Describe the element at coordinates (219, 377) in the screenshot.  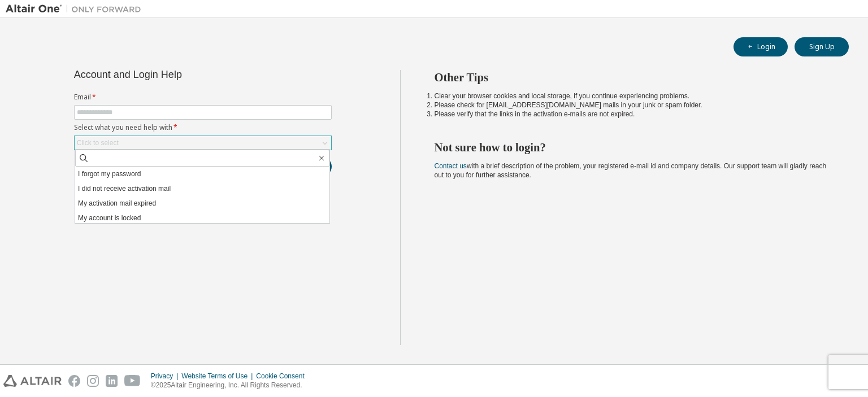
I see `div: Website Terms of Use` at that location.